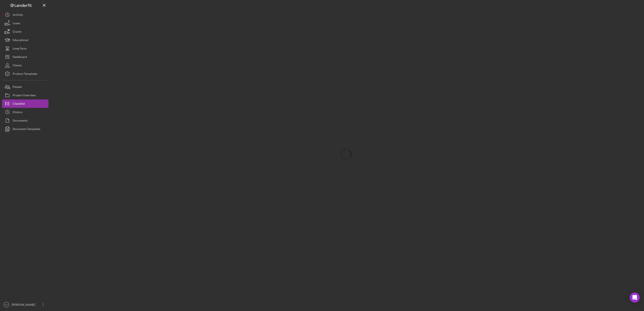 Image resolution: width=644 pixels, height=311 pixels. I want to click on button: Document Templates, so click(26, 129).